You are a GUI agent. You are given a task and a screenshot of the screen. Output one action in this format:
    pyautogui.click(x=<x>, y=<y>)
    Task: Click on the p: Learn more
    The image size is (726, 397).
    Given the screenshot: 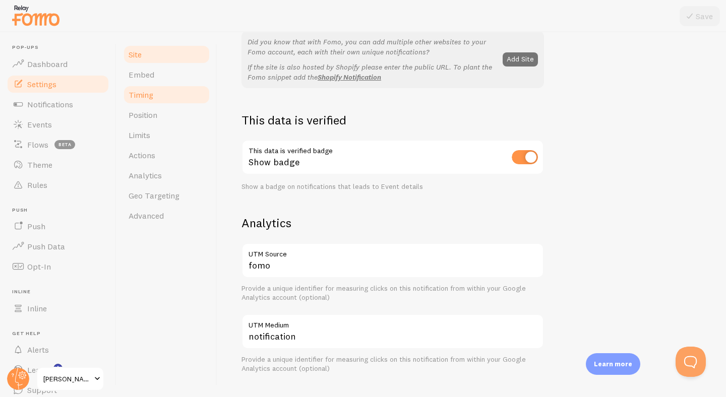 What is the action you would take?
    pyautogui.click(x=613, y=364)
    